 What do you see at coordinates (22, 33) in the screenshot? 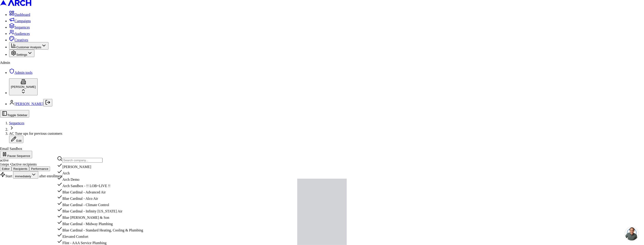
I see `span: Audiences` at bounding box center [22, 33].